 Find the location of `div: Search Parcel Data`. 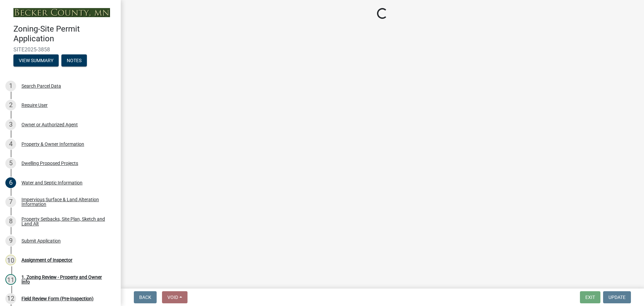

div: Search Parcel Data is located at coordinates (41, 86).